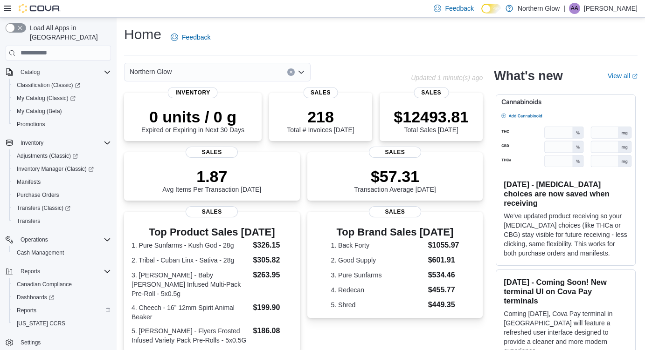 The image size is (645, 350). Describe the element at coordinates (377, 290) in the screenshot. I see `dt: 4. Redecan` at that location.